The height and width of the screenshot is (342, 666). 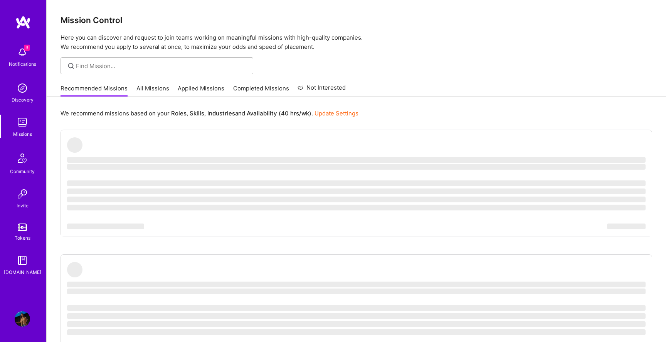 What do you see at coordinates (22, 261) in the screenshot?
I see `img: guide book` at bounding box center [22, 261].